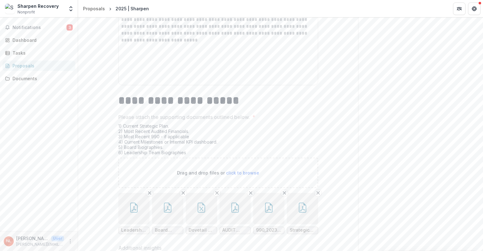  I want to click on span: 990_2023.PDF, so click(269, 230).